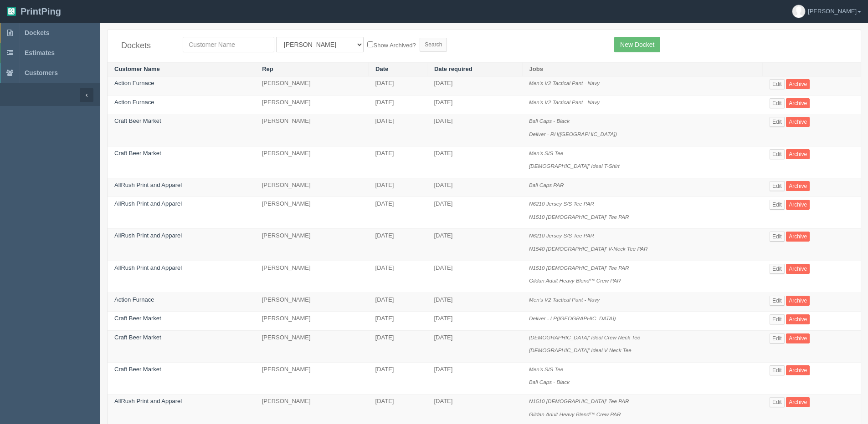 This screenshot has height=424, width=868. What do you see at coordinates (39, 53) in the screenshot?
I see `span: Estimates` at bounding box center [39, 53].